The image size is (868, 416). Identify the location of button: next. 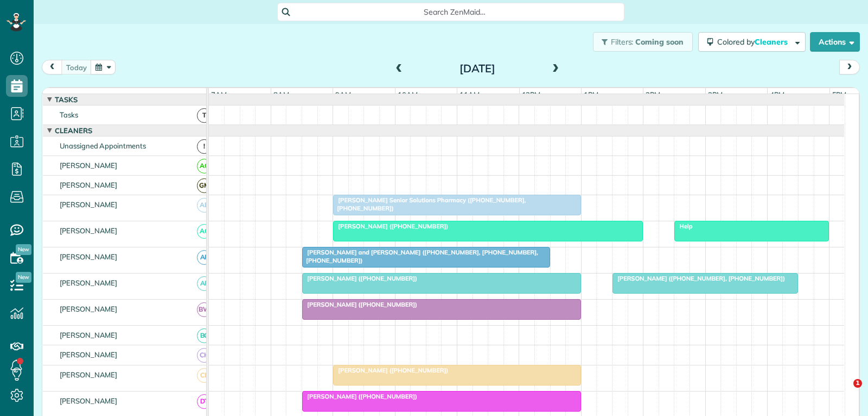
(850, 67).